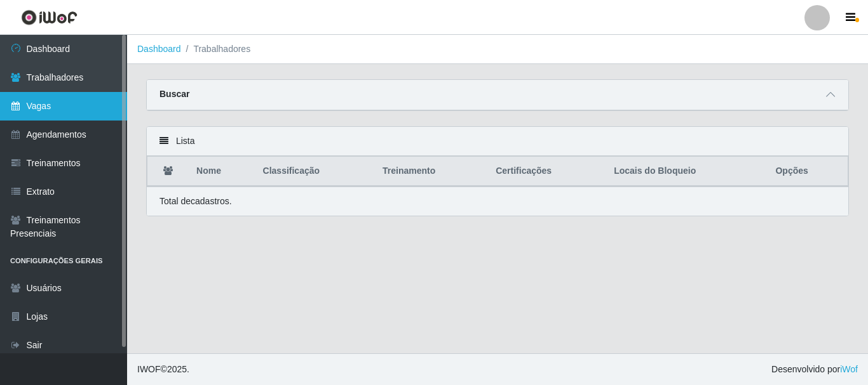 Image resolution: width=868 pixels, height=385 pixels. What do you see at coordinates (196, 201) in the screenshot?
I see `p: Total de cadastros.` at bounding box center [196, 201].